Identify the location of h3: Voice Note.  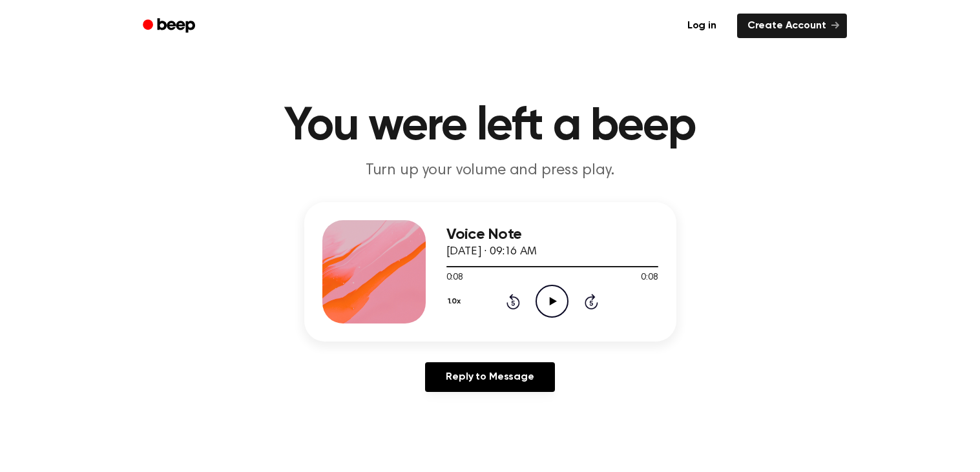
(552, 234).